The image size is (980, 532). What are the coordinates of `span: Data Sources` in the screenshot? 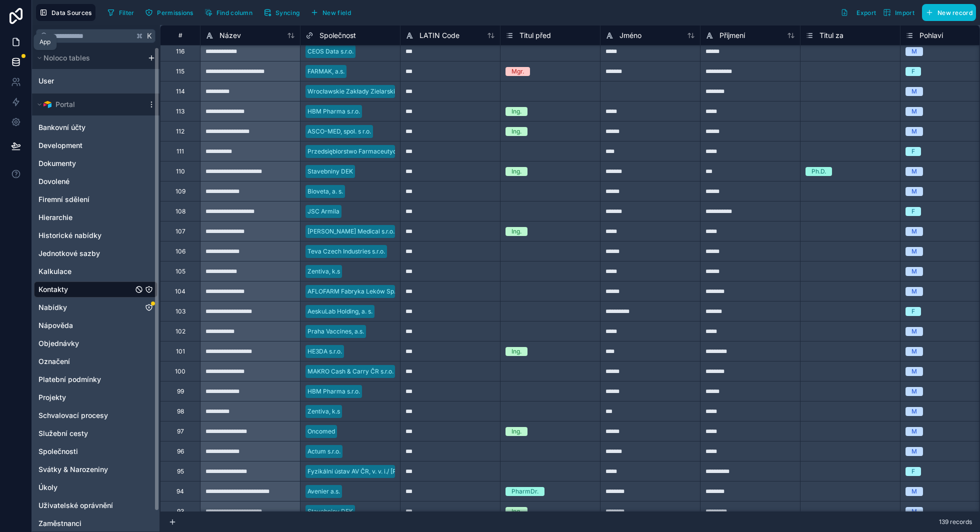 It's located at (72, 12).